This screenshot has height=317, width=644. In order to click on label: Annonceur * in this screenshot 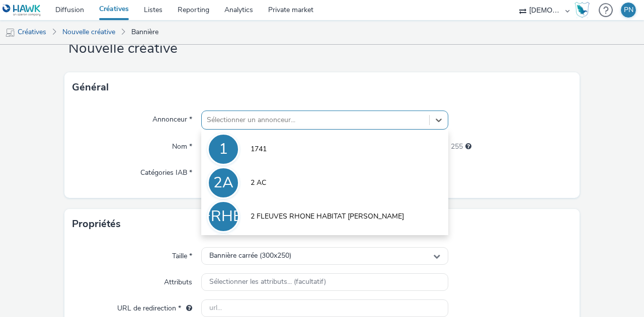, I will do `click(172, 117)`.